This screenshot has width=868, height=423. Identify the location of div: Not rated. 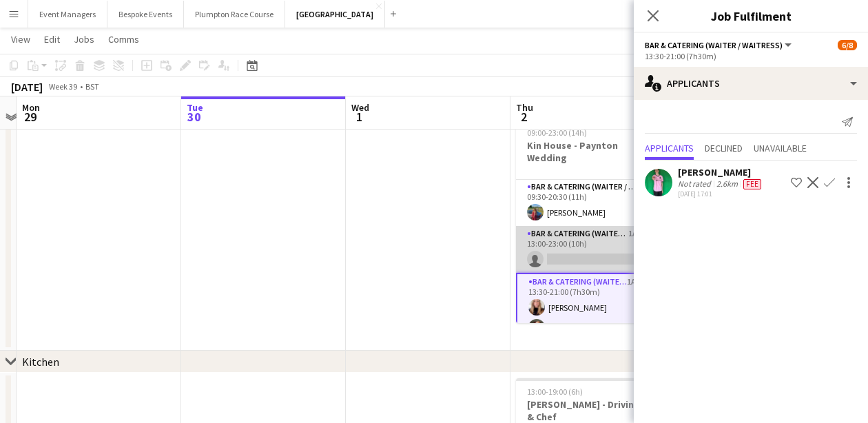
(696, 184).